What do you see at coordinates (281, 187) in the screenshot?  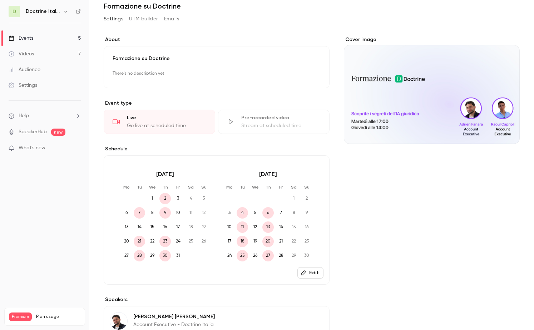 I see `p: Fr` at bounding box center [281, 187].